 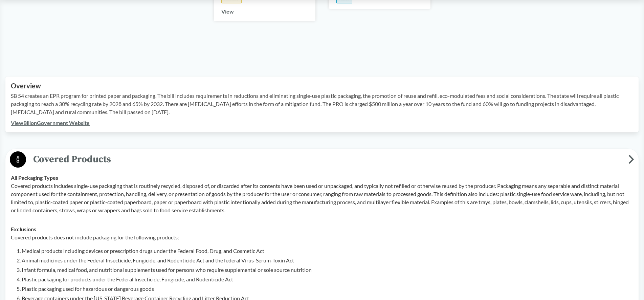 I want to click on li: Plastic packaging used for hazardous or dangerous goods, so click(x=327, y=289).